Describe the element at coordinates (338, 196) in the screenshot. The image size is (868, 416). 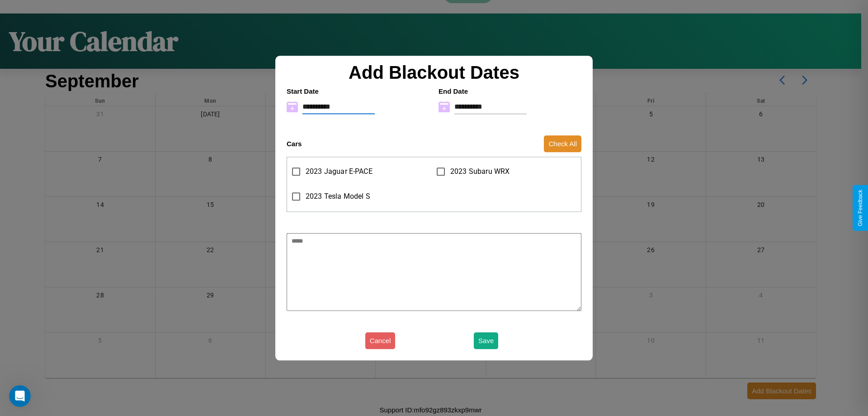
I see `span: 2023 Tesla Model S` at that location.